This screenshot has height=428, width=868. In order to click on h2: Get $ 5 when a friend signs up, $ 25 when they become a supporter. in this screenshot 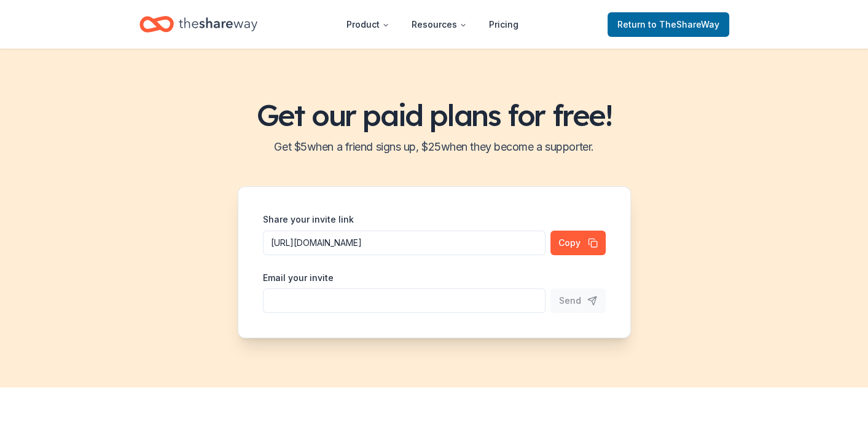, I will do `click(434, 147)`.